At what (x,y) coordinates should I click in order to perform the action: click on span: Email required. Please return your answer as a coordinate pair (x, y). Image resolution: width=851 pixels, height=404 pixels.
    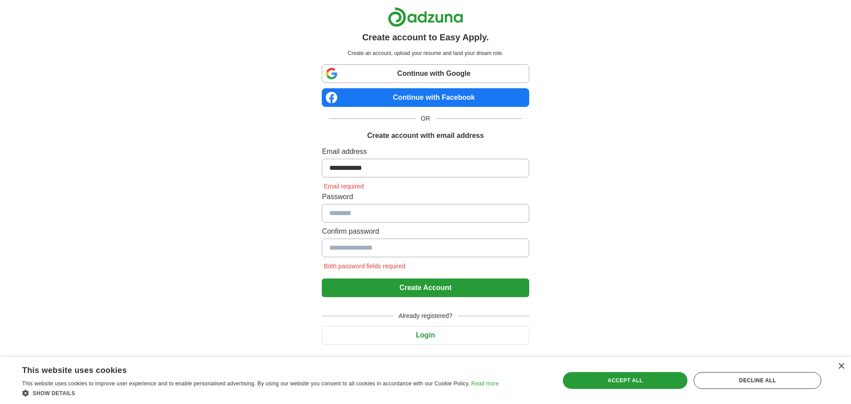
    Looking at the image, I should click on (343, 186).